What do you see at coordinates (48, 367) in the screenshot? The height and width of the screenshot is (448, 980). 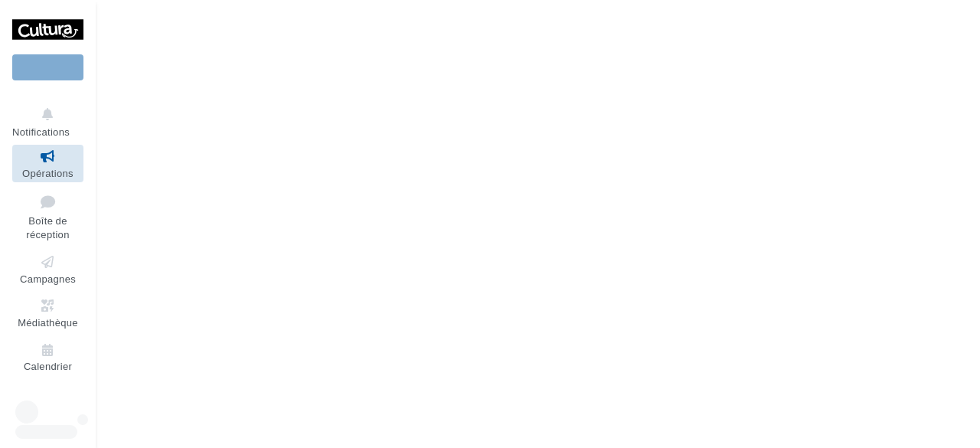 I see `span: Calendrier` at bounding box center [48, 367].